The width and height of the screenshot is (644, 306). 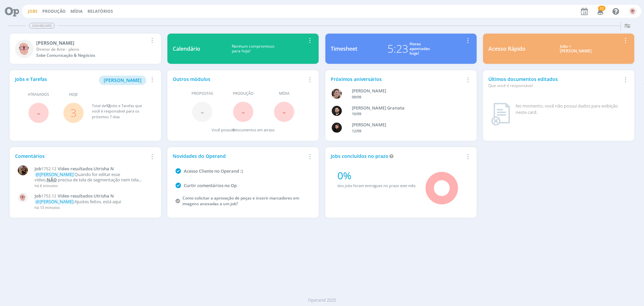 I want to click on span: 12, so click(x=108, y=105).